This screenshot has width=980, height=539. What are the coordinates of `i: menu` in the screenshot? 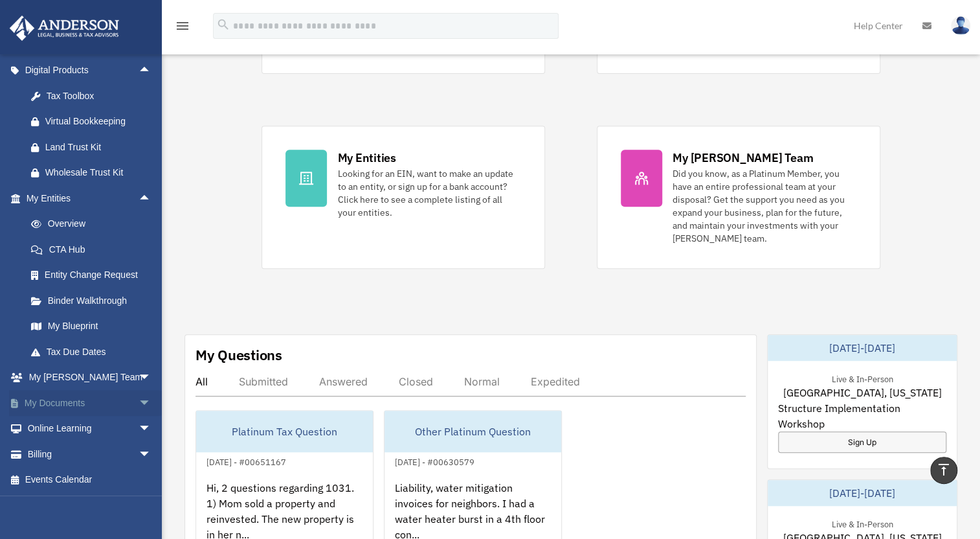 It's located at (183, 26).